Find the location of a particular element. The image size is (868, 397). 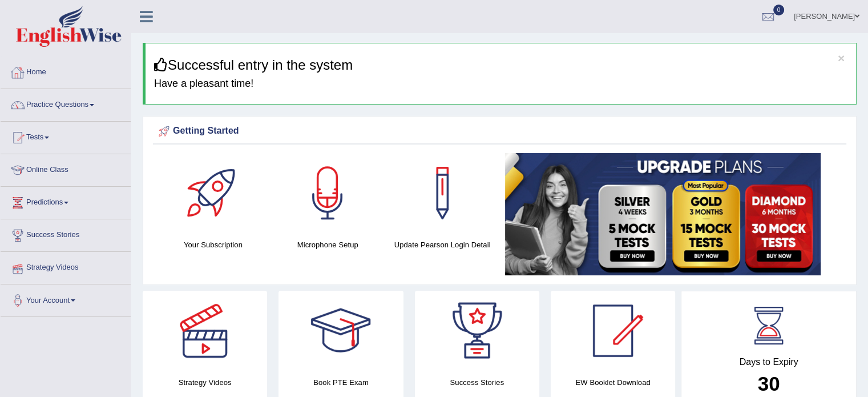

a: Home is located at coordinates (66, 71).